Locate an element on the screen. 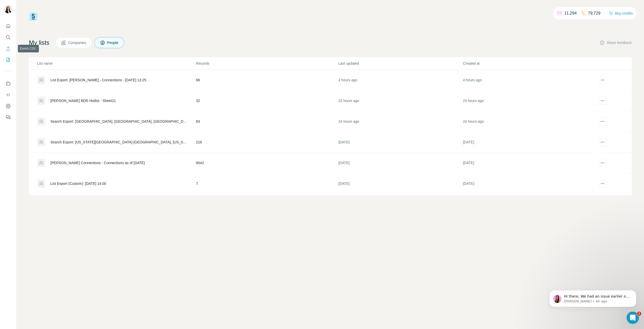  p: List name is located at coordinates (116, 64).